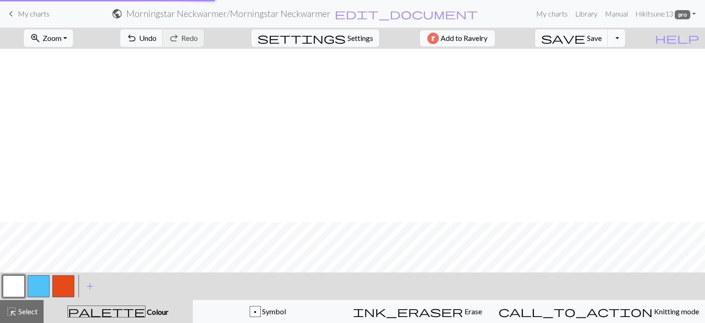 The image size is (705, 323). I want to click on button: Colour, so click(118, 311).